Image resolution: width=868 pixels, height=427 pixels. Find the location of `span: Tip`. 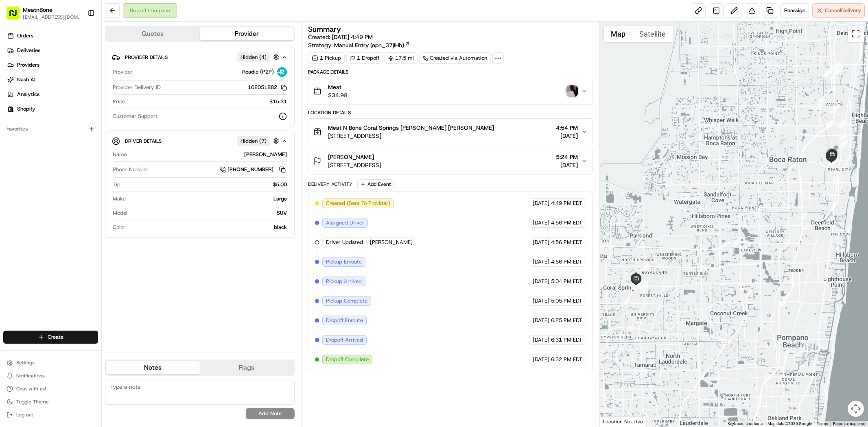

span: Tip is located at coordinates (116, 185).